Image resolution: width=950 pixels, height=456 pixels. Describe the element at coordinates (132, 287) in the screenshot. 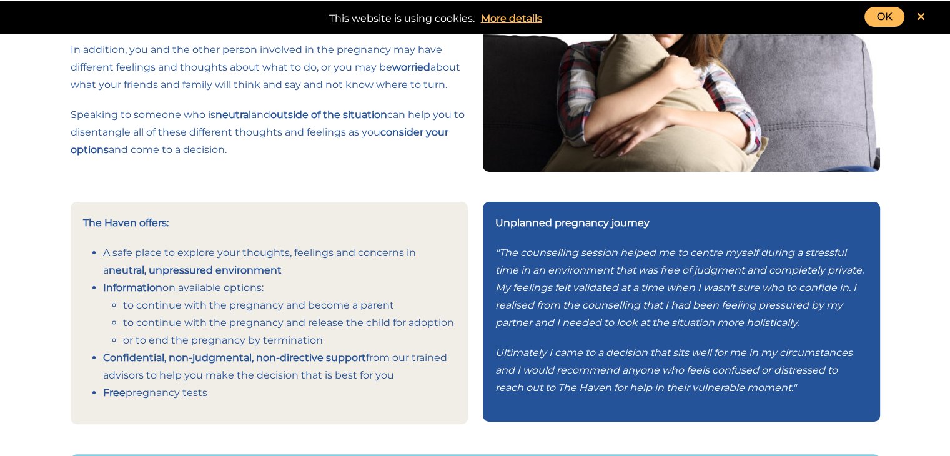

I see `strong: Information` at that location.